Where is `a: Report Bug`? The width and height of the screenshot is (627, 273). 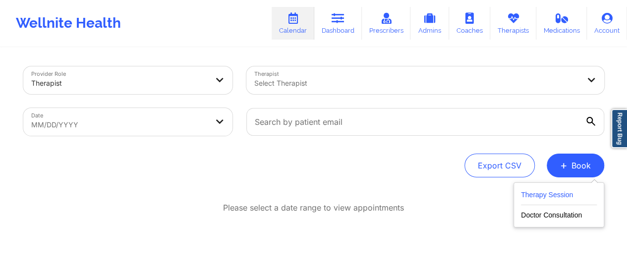
a: Report Bug is located at coordinates (619, 128).